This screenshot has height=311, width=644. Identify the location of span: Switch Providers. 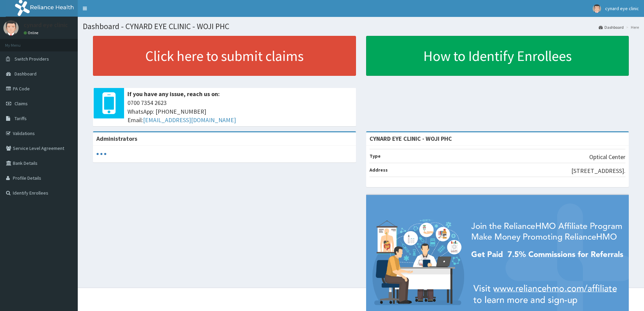
(32, 59).